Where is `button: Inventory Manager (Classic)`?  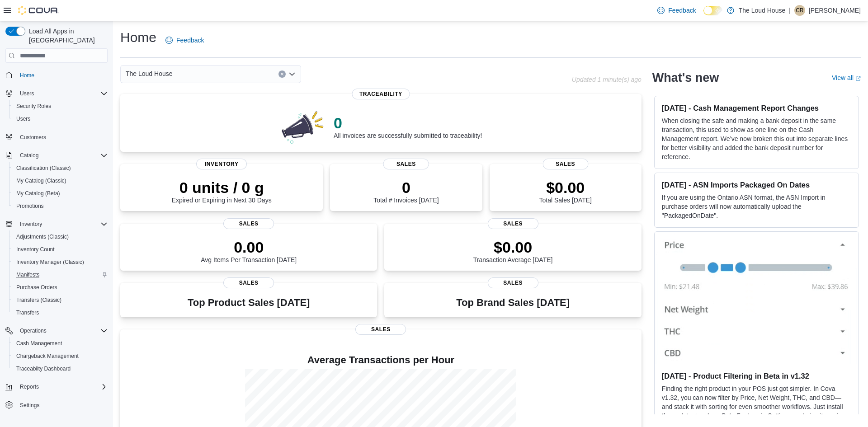
button: Inventory Manager (Classic) is located at coordinates (60, 262).